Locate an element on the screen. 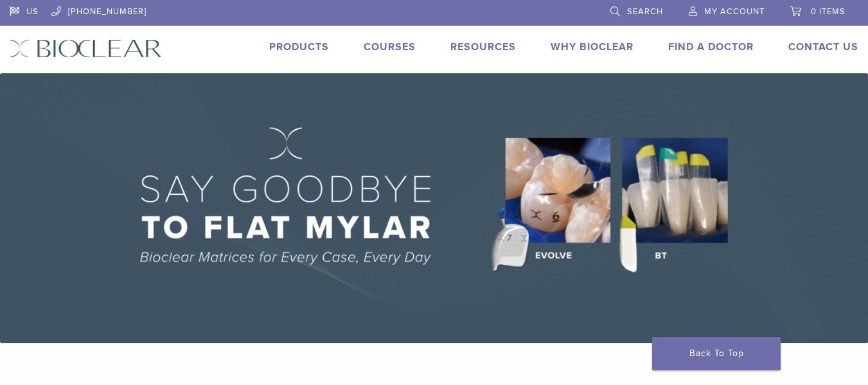 This screenshot has width=868, height=385. a: Why Bioclear is located at coordinates (592, 47).